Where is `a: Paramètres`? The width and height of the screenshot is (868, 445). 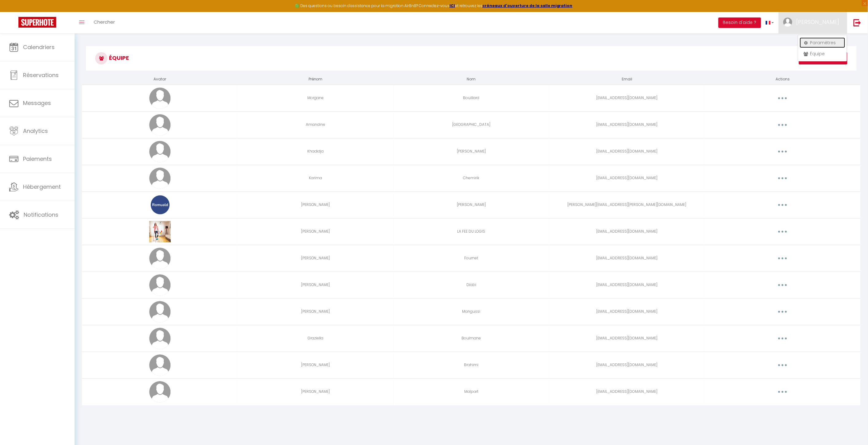
a: Paramètres is located at coordinates (823, 43).